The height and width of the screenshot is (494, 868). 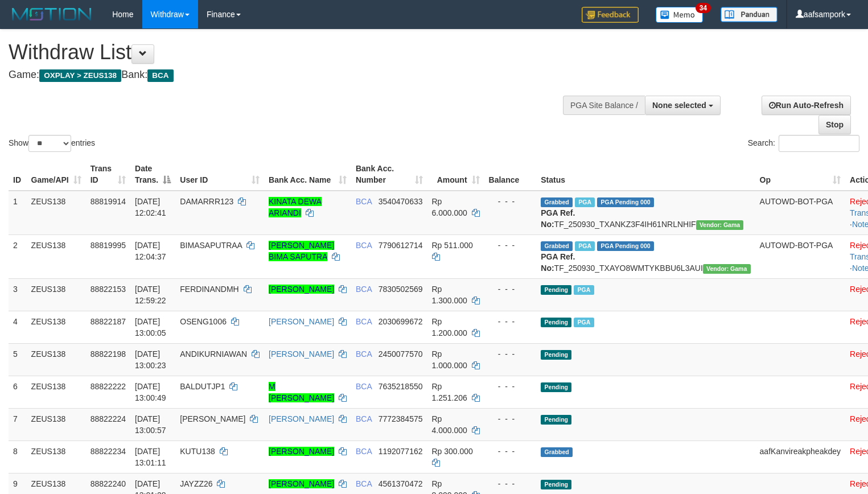 I want to click on a: KINATA DEWA ARIANDI, so click(x=295, y=207).